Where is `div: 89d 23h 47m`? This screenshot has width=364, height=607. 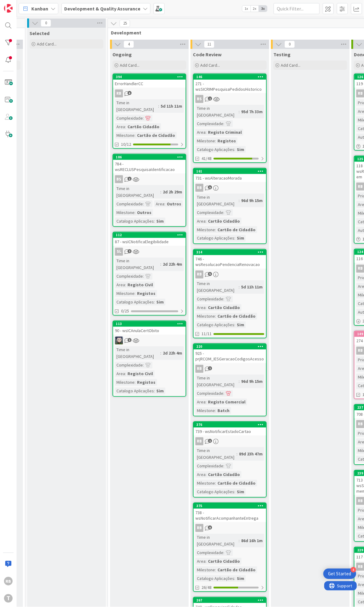
div: 89d 23h 47m is located at coordinates (251, 454).